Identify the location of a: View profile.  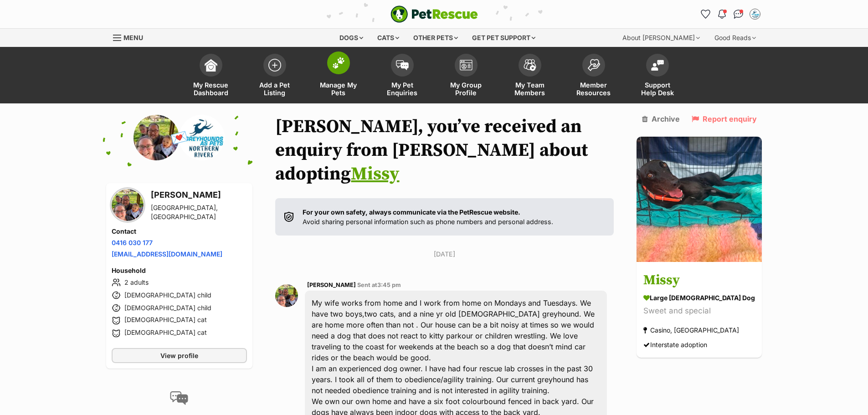
(180, 356).